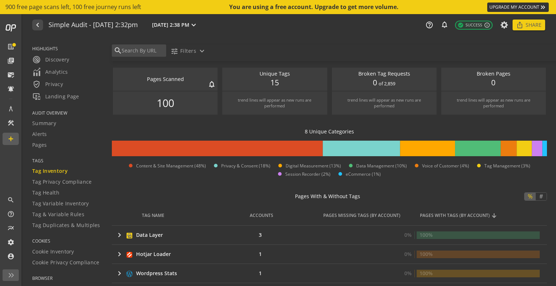 The height and width of the screenshot is (286, 556). What do you see at coordinates (58, 215) in the screenshot?
I see `span: Tag & Variable Rules` at bounding box center [58, 215].